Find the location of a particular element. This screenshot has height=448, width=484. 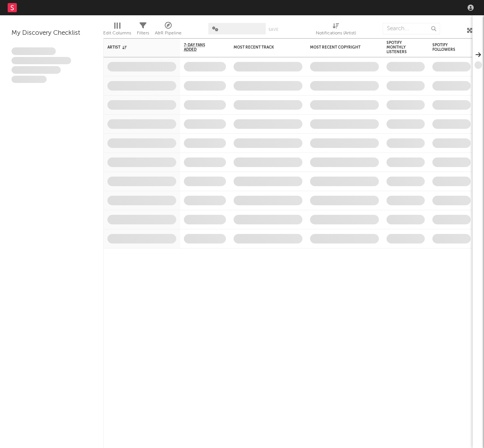

span: Aliquam viverra is located at coordinates (29, 79).